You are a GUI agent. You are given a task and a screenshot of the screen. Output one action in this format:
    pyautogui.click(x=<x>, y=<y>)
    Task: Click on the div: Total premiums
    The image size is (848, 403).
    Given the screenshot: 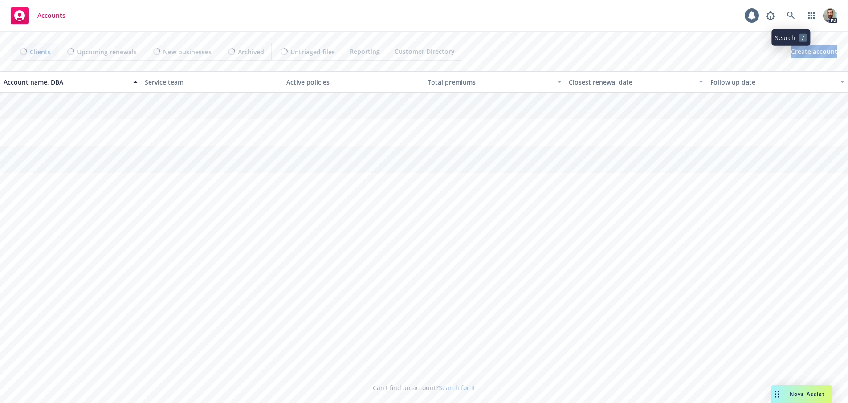 What is the action you would take?
    pyautogui.click(x=490, y=82)
    